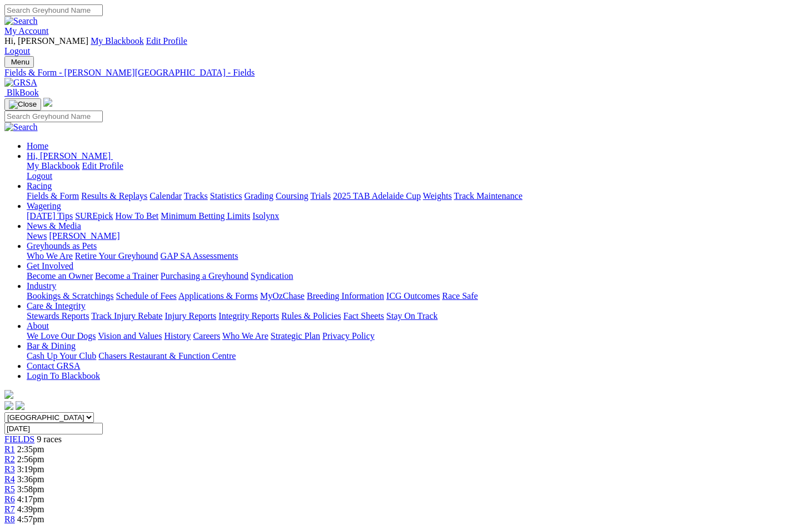 The height and width of the screenshot is (525, 812). Describe the element at coordinates (218, 295) in the screenshot. I see `a: Applications & Forms` at that location.